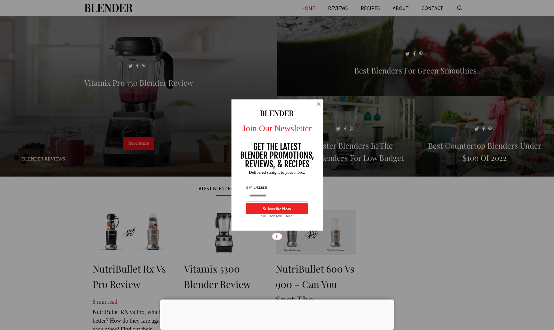 This screenshot has height=330, width=554. Describe the element at coordinates (277, 155) in the screenshot. I see `div: GET THE LATEST BLENDER PROMOTIONS, REVIEWS, & RECIPES` at that location.